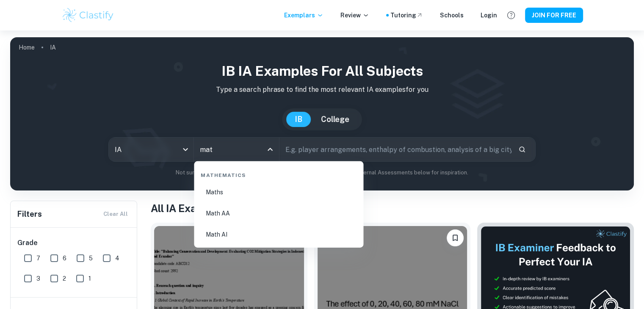 This screenshot has width=644, height=309. Describe the element at coordinates (554, 15) in the screenshot. I see `button: JOIN FOR FREE` at that location.